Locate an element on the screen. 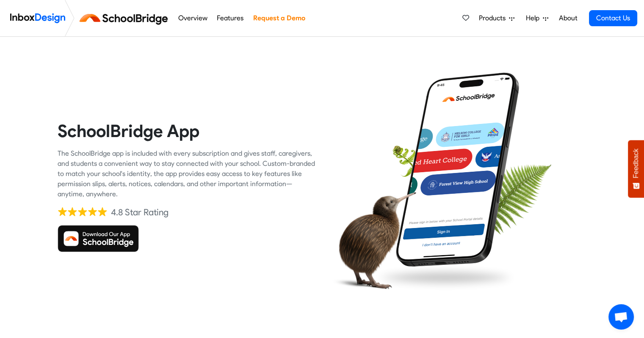  img: phone.png is located at coordinates (457, 170).